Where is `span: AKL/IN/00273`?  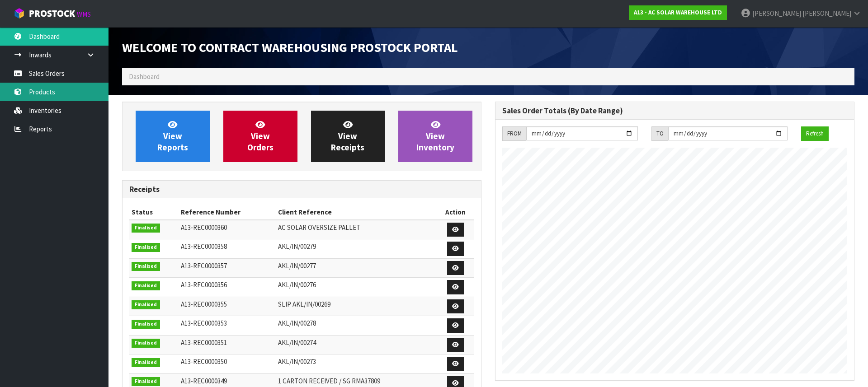 span: AKL/IN/00273 is located at coordinates (297, 361).